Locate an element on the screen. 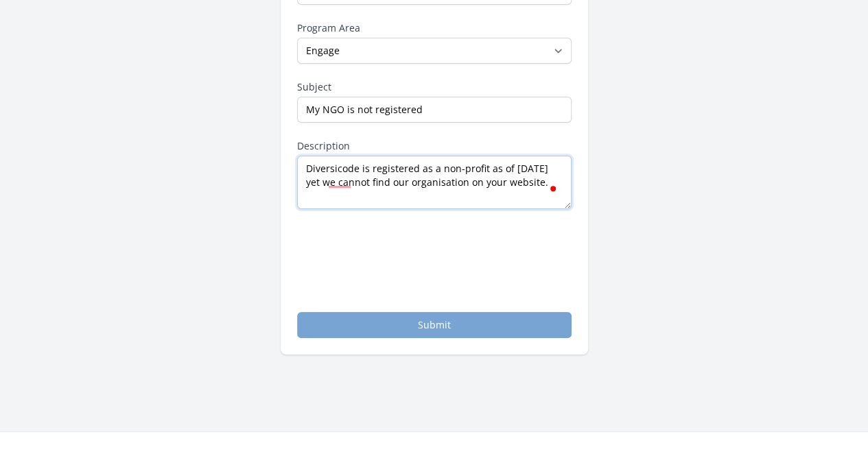  label: Program Area is located at coordinates (434, 28).